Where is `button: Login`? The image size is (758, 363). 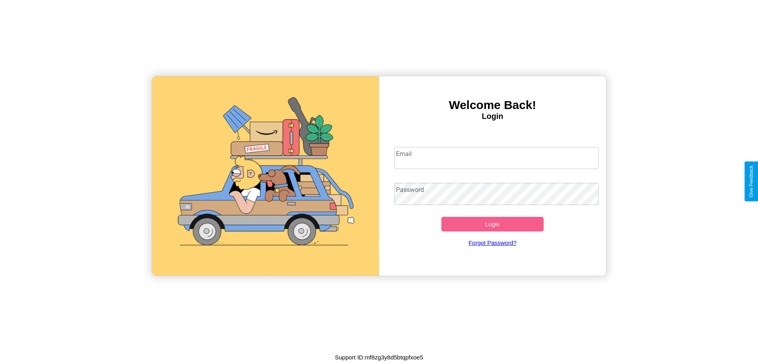 button: Login is located at coordinates (492, 224).